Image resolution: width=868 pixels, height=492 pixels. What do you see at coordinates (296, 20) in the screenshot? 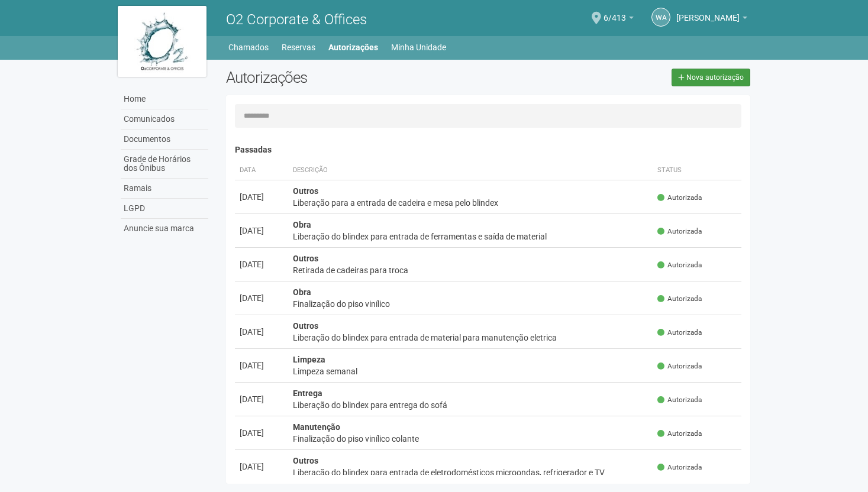
I see `span: O2 Corporate & Offices` at bounding box center [296, 20].